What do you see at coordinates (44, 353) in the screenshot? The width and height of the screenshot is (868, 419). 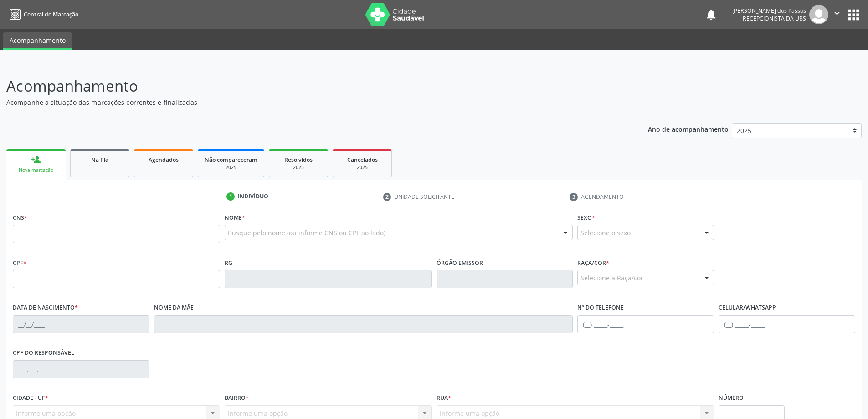 I see `label: CPF do responsável` at bounding box center [44, 353].